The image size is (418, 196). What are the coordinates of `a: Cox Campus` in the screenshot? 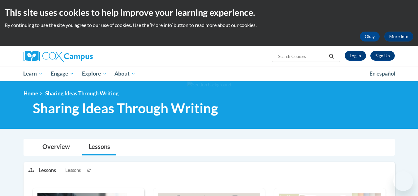 It's located at (82, 56).